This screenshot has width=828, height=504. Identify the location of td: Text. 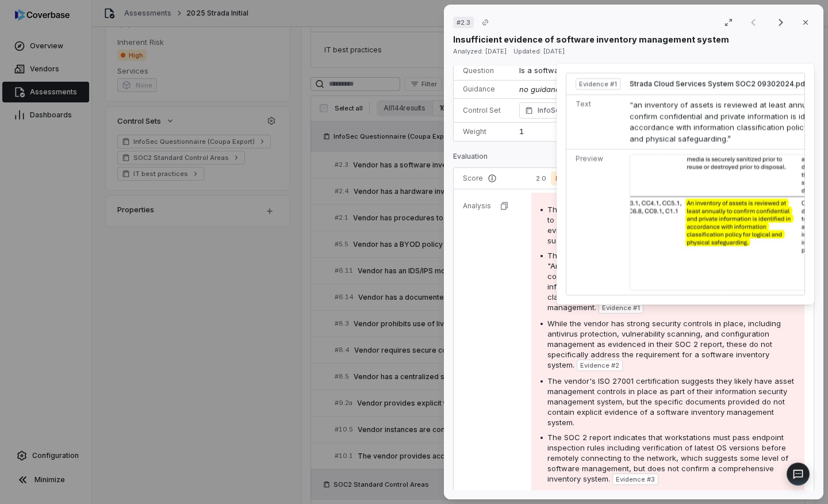
(595, 121).